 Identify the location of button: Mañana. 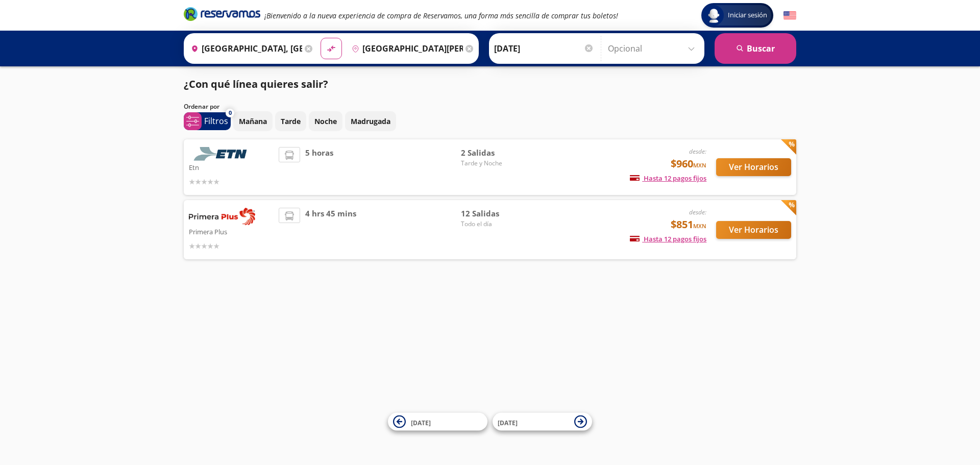
(252, 120).